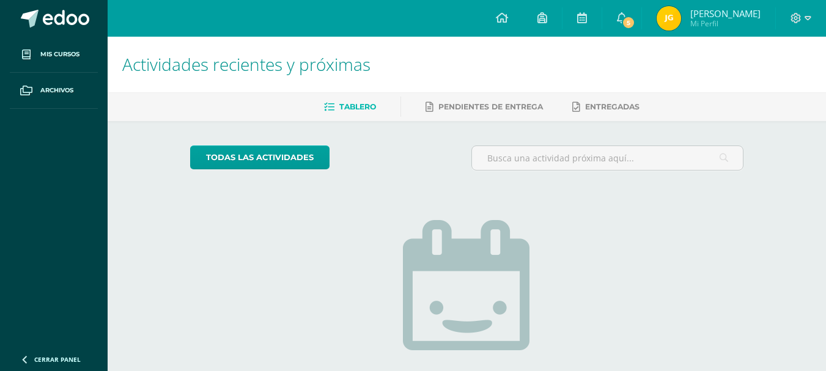  What do you see at coordinates (490, 106) in the screenshot?
I see `span: Pendientes de entrega` at bounding box center [490, 106].